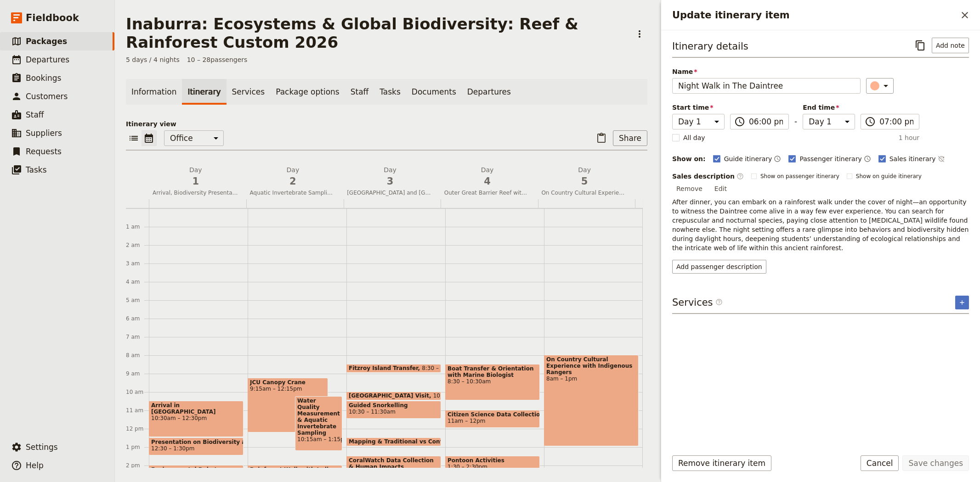 The image size is (980, 482). Describe the element at coordinates (694, 137) in the screenshot. I see `span: All day` at that location.